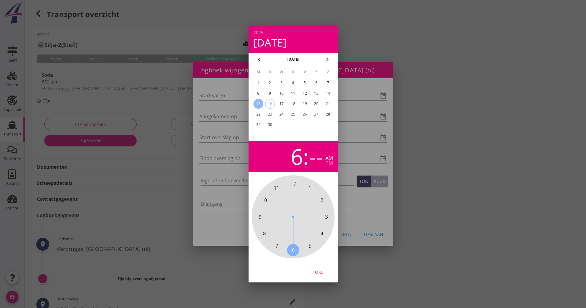 The width and height of the screenshot is (586, 308). Describe the element at coordinates (319, 272) in the screenshot. I see `button: Oké` at that location.